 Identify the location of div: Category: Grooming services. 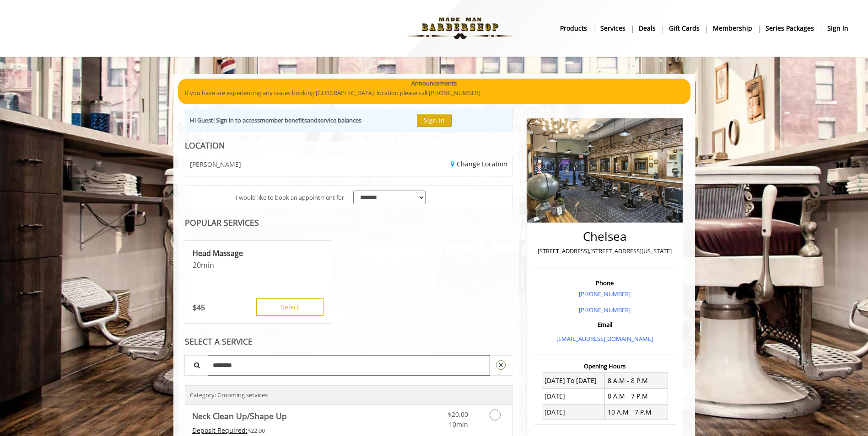
(349, 395).